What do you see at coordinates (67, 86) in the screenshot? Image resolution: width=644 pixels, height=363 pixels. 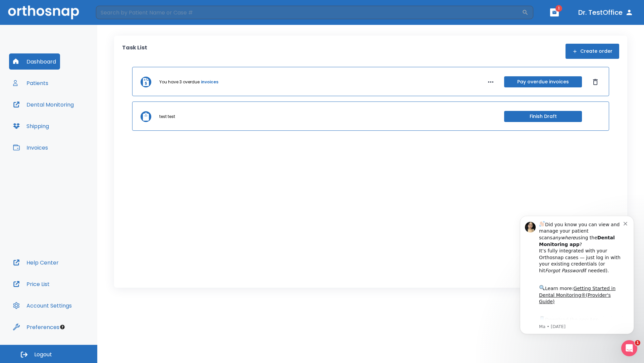 I see `a: Getting Started in Dental Monitoring` at bounding box center [67, 86].